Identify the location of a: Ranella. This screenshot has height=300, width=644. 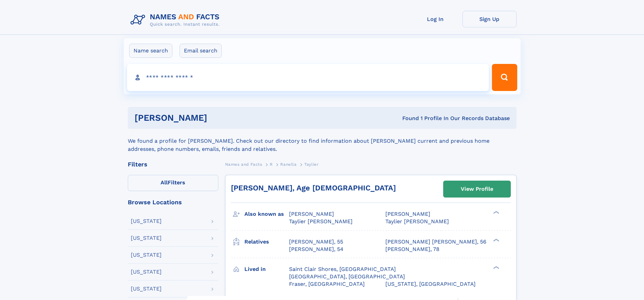
(288, 164).